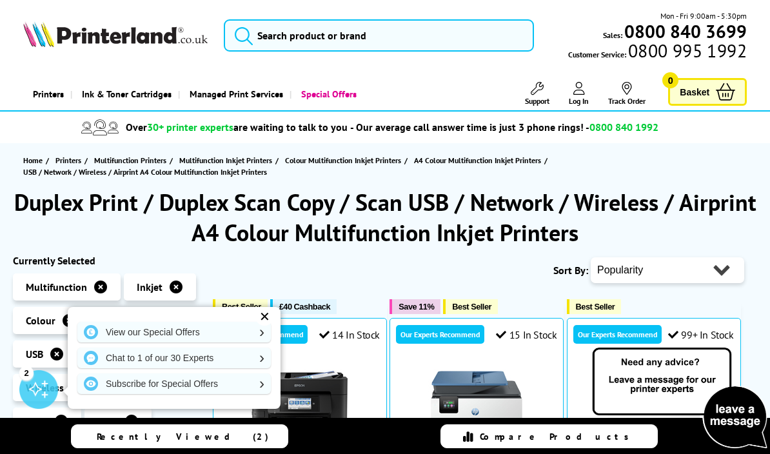 The height and width of the screenshot is (454, 770). Describe the element at coordinates (130, 160) in the screenshot. I see `span: Multifunction Printers` at that location.